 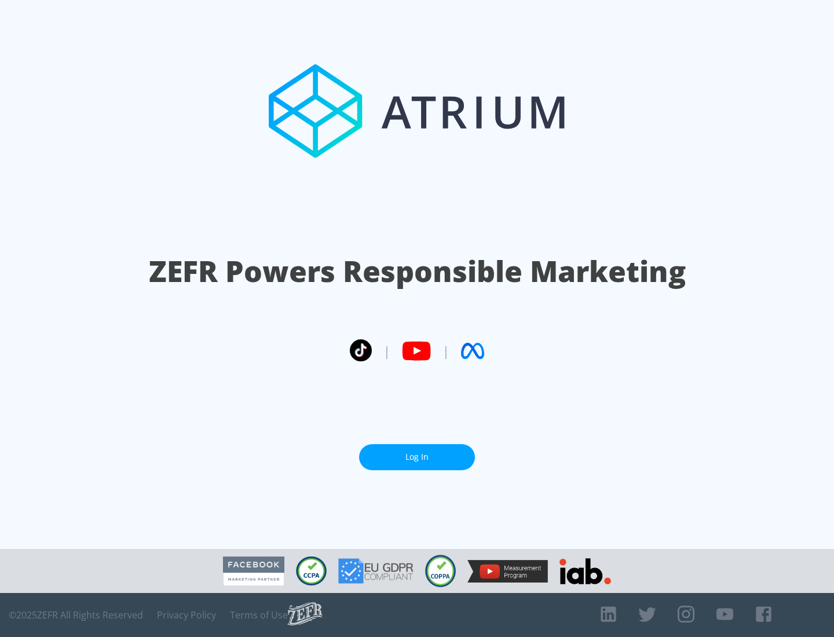 I want to click on img: Facebook Marketing Partner, so click(x=254, y=571).